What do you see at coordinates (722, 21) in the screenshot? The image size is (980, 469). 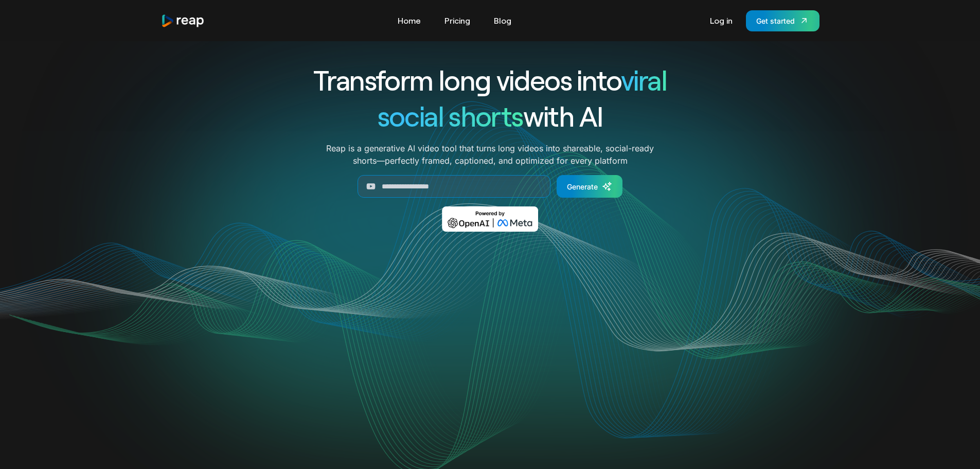 I see `a: Log in` at bounding box center [722, 21].